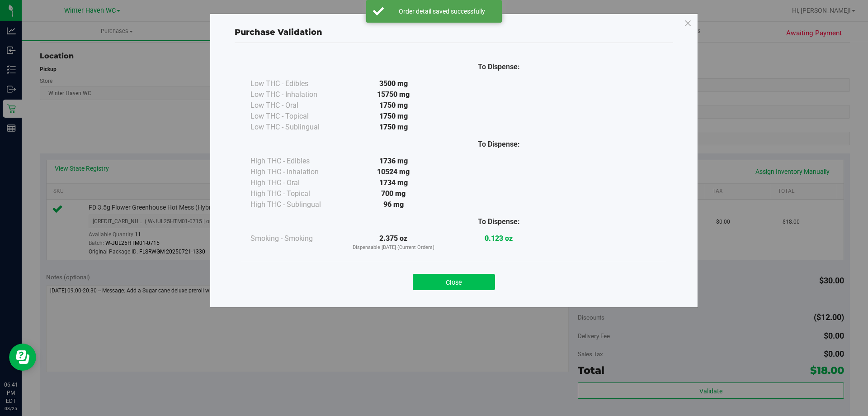 Image resolution: width=868 pixels, height=416 pixels. What do you see at coordinates (295, 205) in the screenshot?
I see `div: High THC - Sublingual` at bounding box center [295, 205].